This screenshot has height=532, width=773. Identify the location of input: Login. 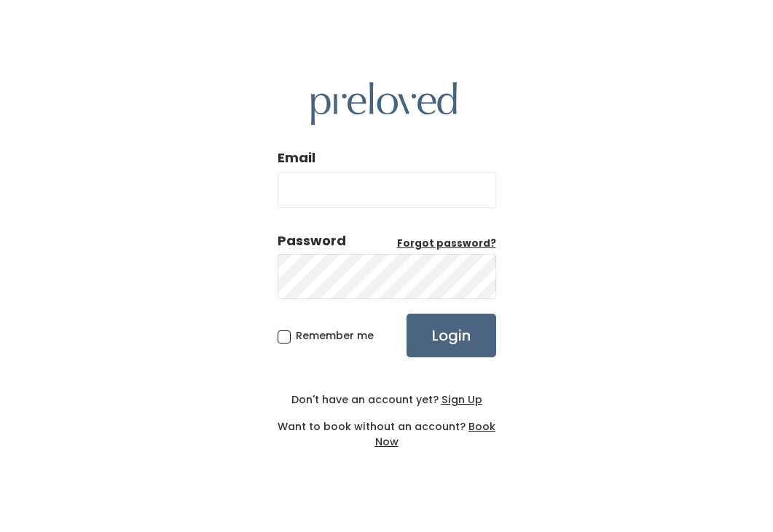
(451, 336).